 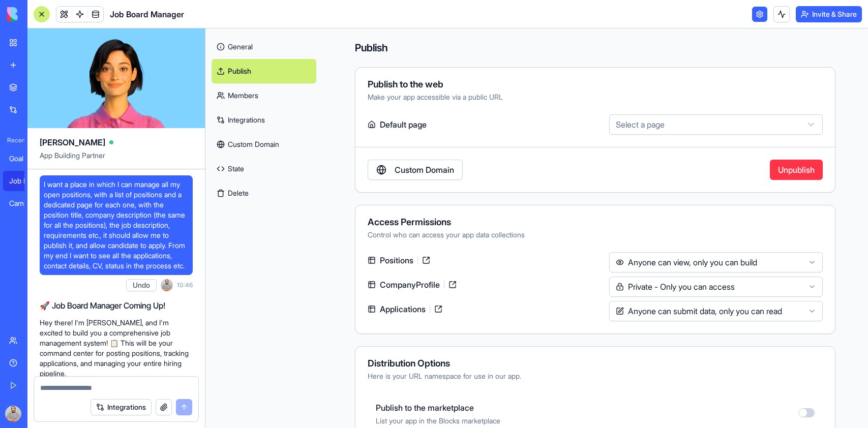 What do you see at coordinates (116, 306) in the screenshot?
I see `h2: 🚀 Job Board Manager Coming Up!` at bounding box center [116, 306].